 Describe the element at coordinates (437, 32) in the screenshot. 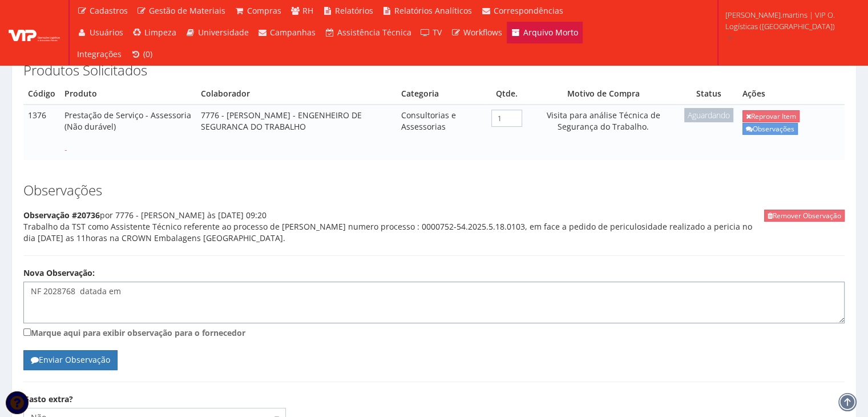

I see `span: TV` at that location.